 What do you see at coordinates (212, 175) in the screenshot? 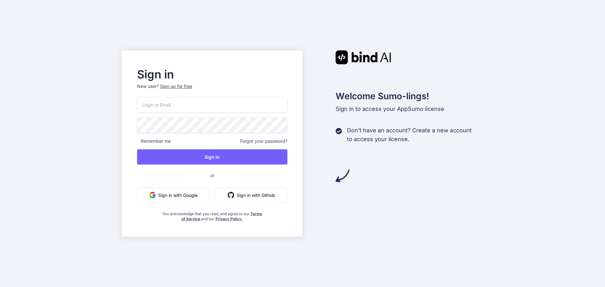
I see `span: or` at bounding box center [212, 175].